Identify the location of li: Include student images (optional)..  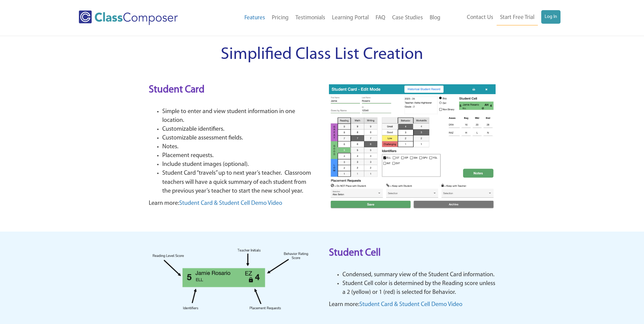
(238, 165).